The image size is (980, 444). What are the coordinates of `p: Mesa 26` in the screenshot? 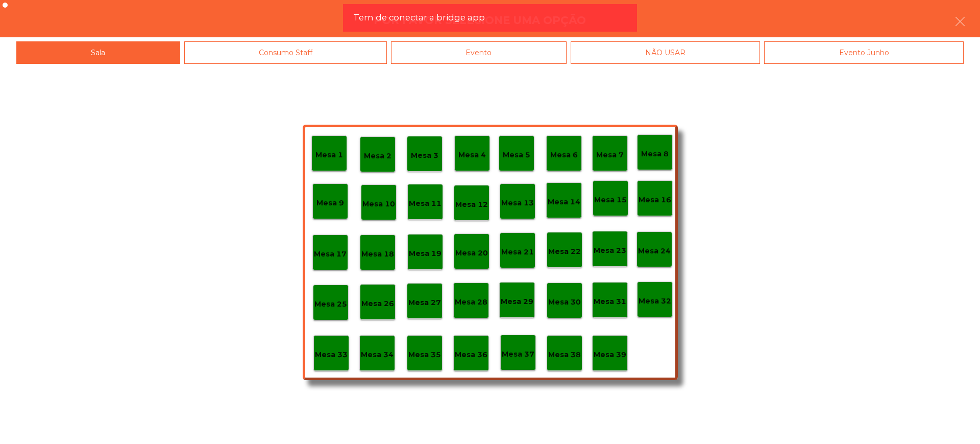 It's located at (377, 303).